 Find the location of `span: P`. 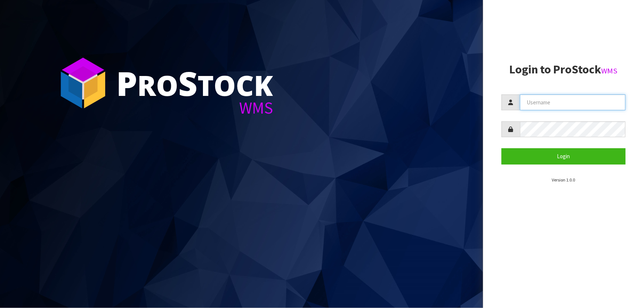

span: P is located at coordinates (127, 83).